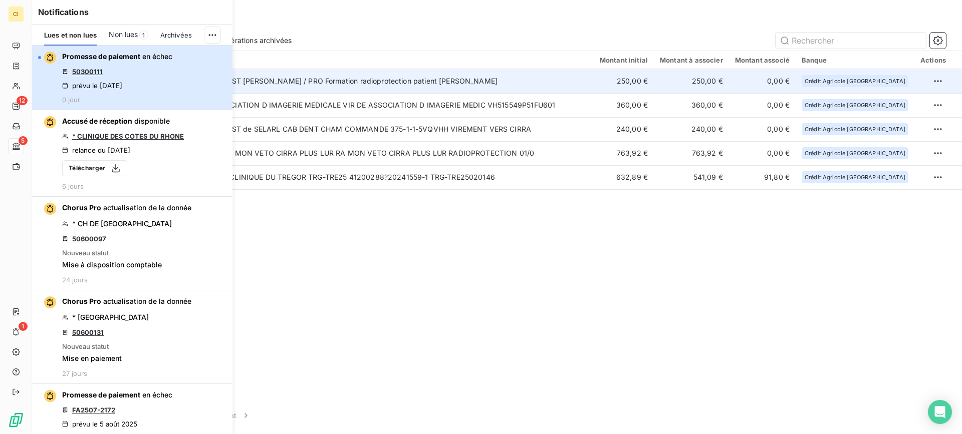 The image size is (962, 434). What do you see at coordinates (132, 12) in the screenshot?
I see `h6: Notifications` at bounding box center [132, 12].